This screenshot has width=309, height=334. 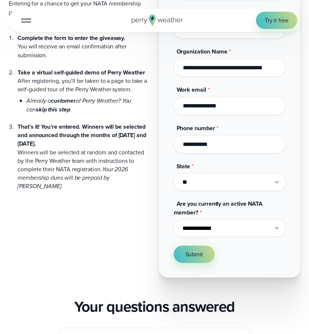 I want to click on span: Submit, so click(x=194, y=254).